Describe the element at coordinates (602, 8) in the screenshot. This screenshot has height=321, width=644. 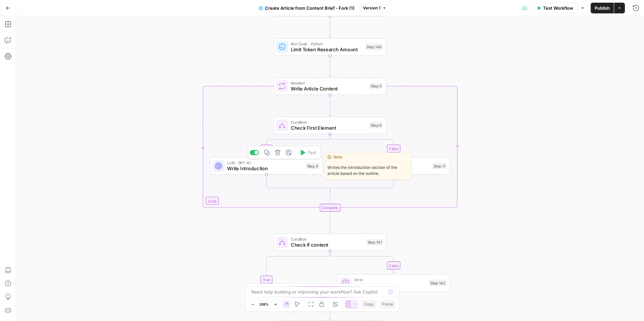
I see `button: Publish` at that location.